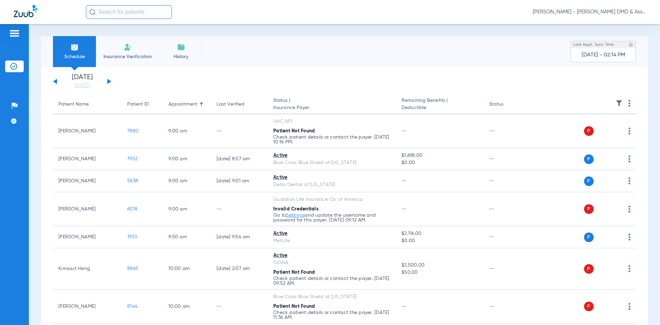  I want to click on div: UHC API, so click(332, 121).